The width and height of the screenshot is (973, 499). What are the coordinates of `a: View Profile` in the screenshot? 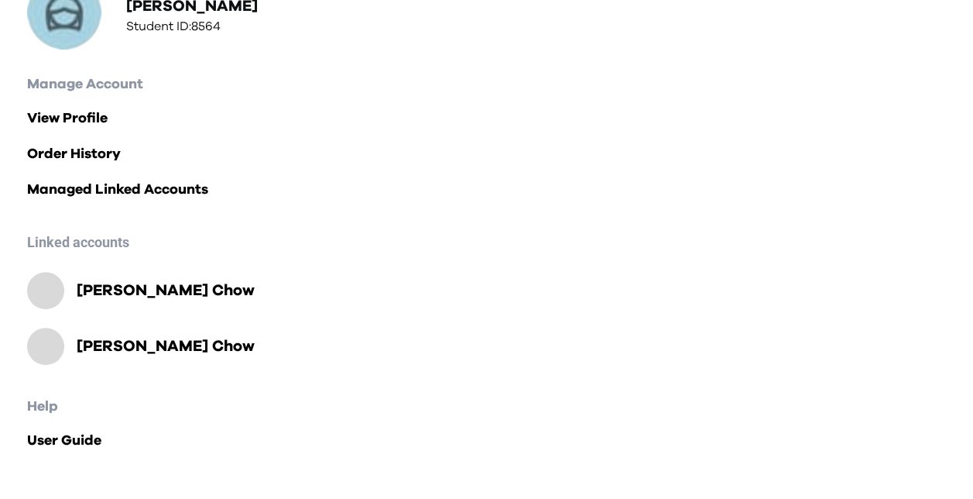 It's located at (486, 118).